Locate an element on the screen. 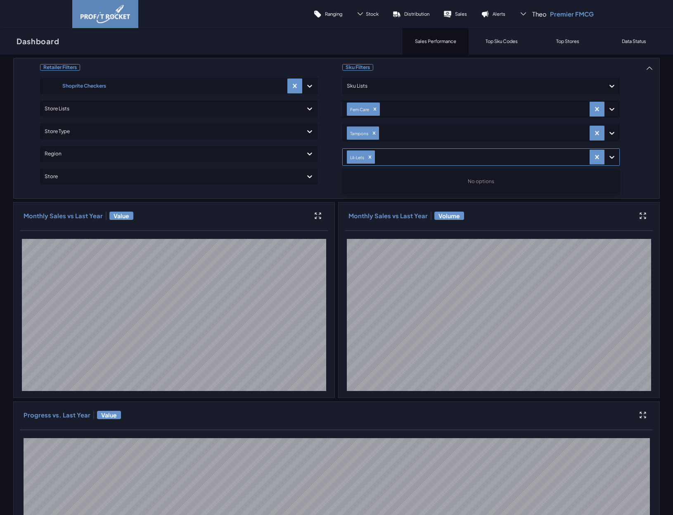  h3: Progress vs. Last Year is located at coordinates (57, 415).